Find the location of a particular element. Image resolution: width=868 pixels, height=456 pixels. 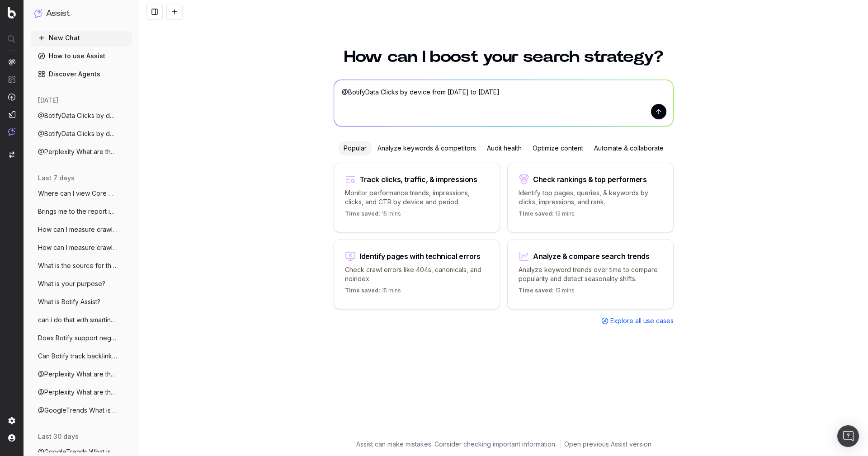

img: Intelligence is located at coordinates (12, 79).